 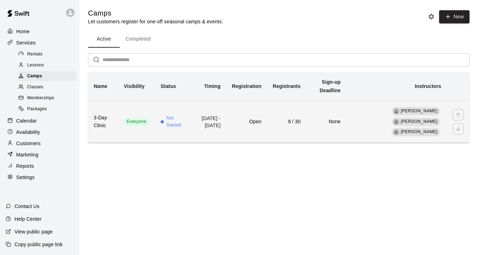 What do you see at coordinates (47, 54) in the screenshot?
I see `div: Rentals` at bounding box center [47, 54].